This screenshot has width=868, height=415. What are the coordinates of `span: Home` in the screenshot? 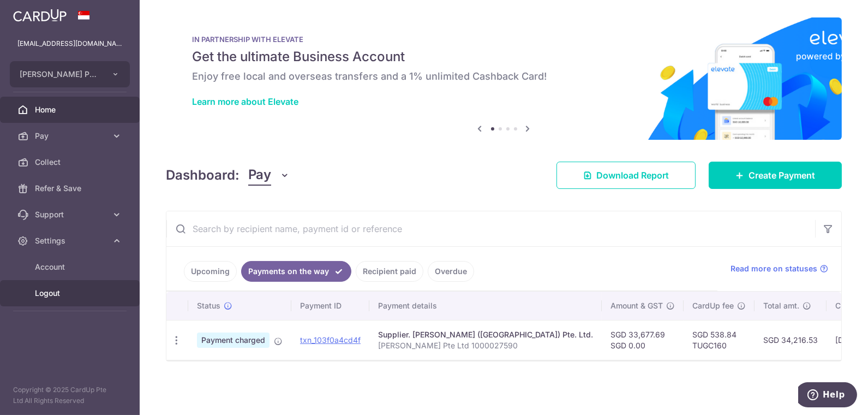 It's located at (71, 109).